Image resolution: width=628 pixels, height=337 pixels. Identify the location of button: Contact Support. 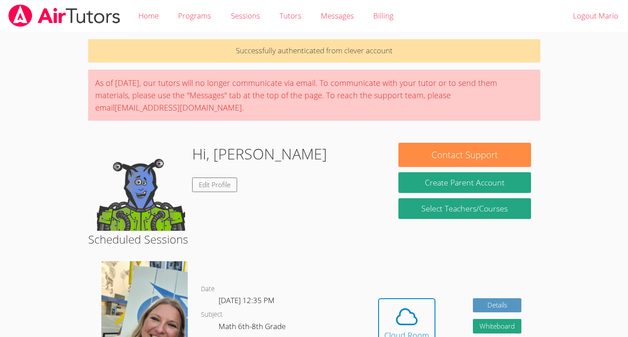
(464, 155).